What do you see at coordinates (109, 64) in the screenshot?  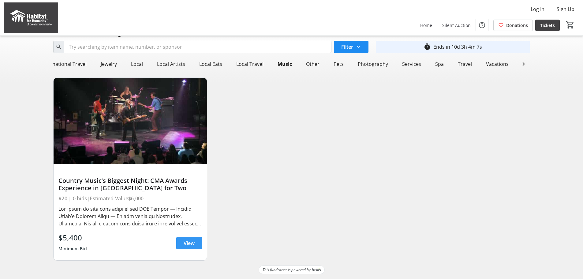 I see `div: Jewelry` at bounding box center [109, 64].